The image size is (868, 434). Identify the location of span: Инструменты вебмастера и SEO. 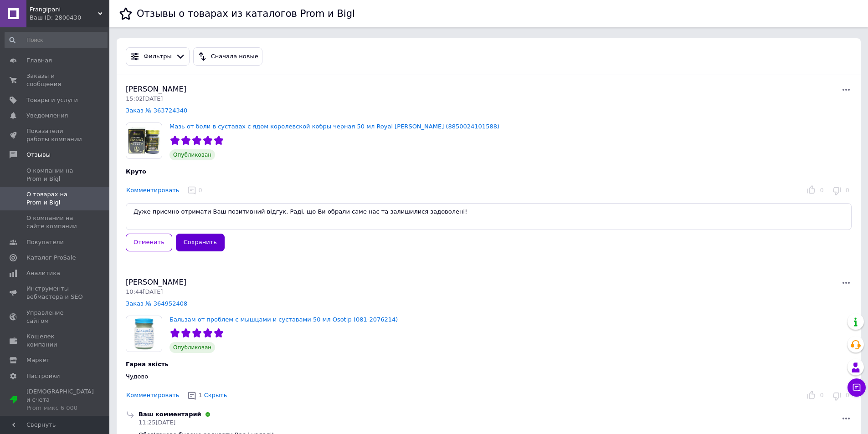
(55, 293).